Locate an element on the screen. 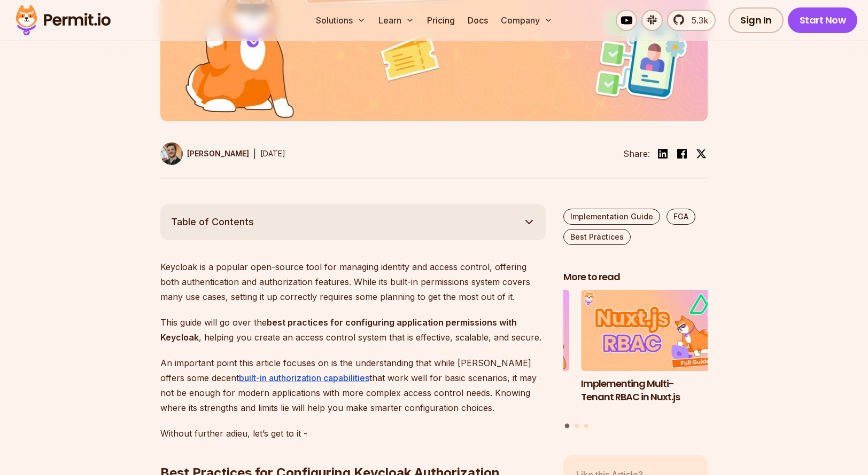  button: Company is located at coordinates (526, 20).